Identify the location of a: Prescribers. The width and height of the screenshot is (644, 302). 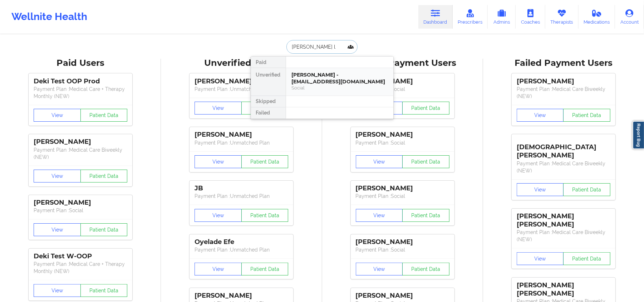
(470, 17).